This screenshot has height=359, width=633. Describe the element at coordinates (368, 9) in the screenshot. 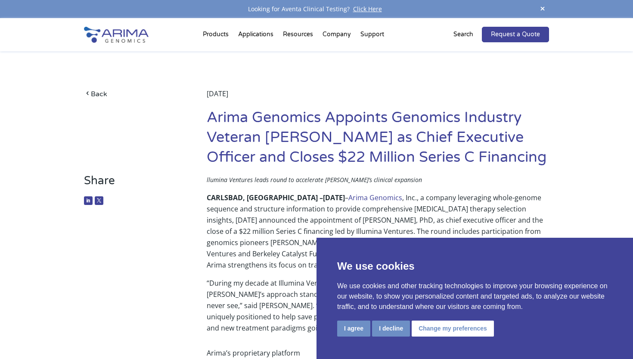

I see `a: Click Here` at that location.